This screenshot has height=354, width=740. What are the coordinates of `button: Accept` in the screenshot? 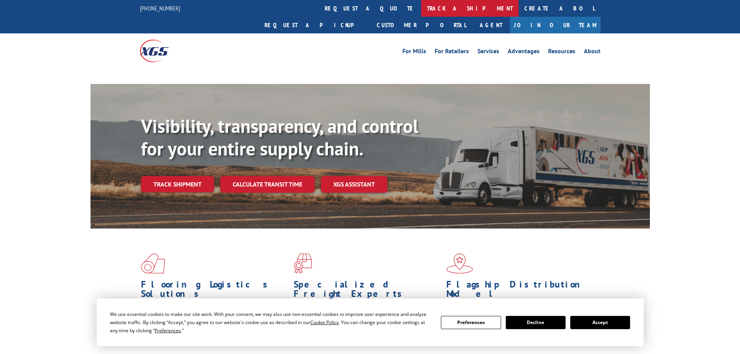 It's located at (601, 323).